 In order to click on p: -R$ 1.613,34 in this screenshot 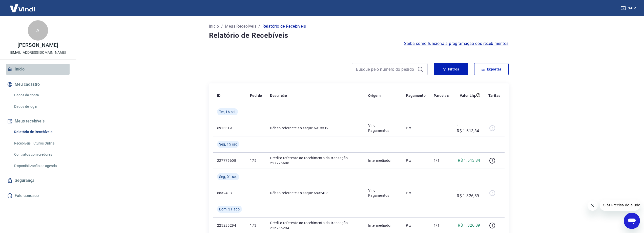, I will do `click(468, 128)`.